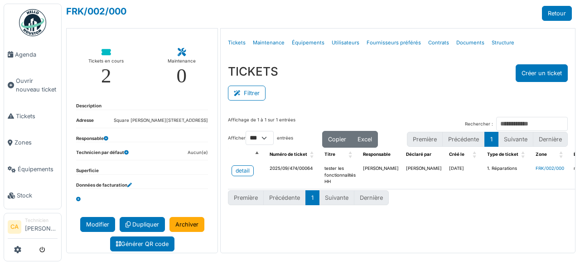 This screenshot has height=265, width=580. I want to click on div: Tickets en cours, so click(106, 61).